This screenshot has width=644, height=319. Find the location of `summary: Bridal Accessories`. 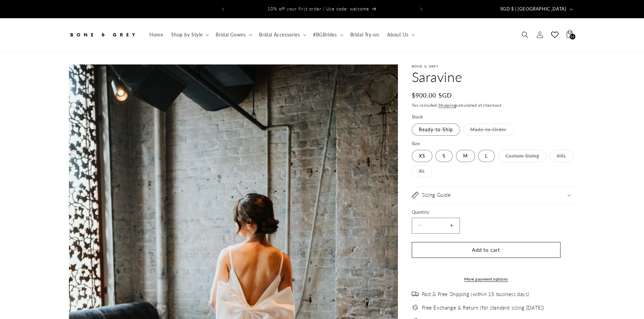

summary: Bridal Accessories is located at coordinates (282, 35).